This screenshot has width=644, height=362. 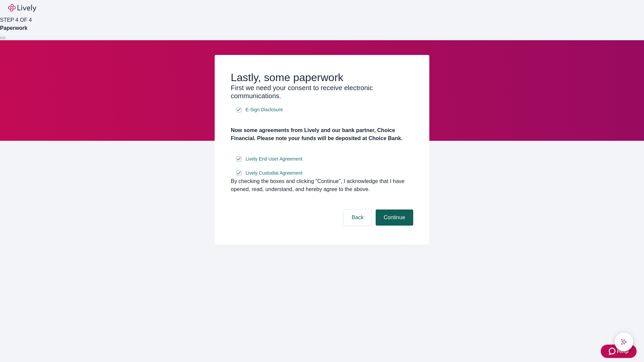 What do you see at coordinates (623, 351) in the screenshot?
I see `span: Help` at bounding box center [623, 351].